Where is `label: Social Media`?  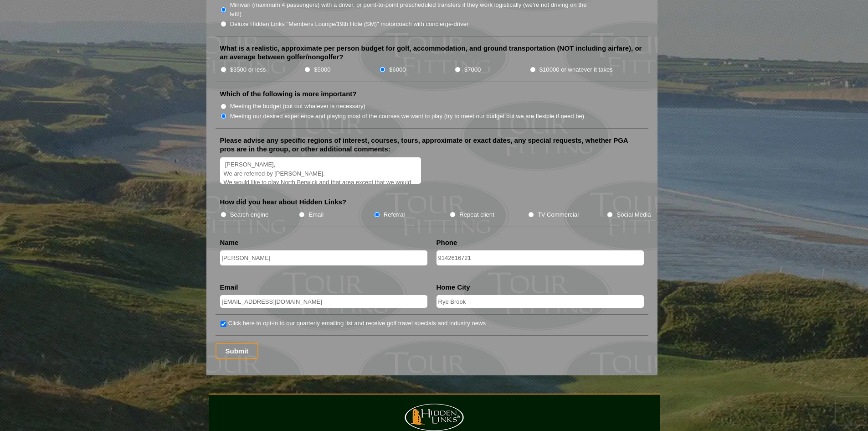 label: Social Media is located at coordinates (633, 215).